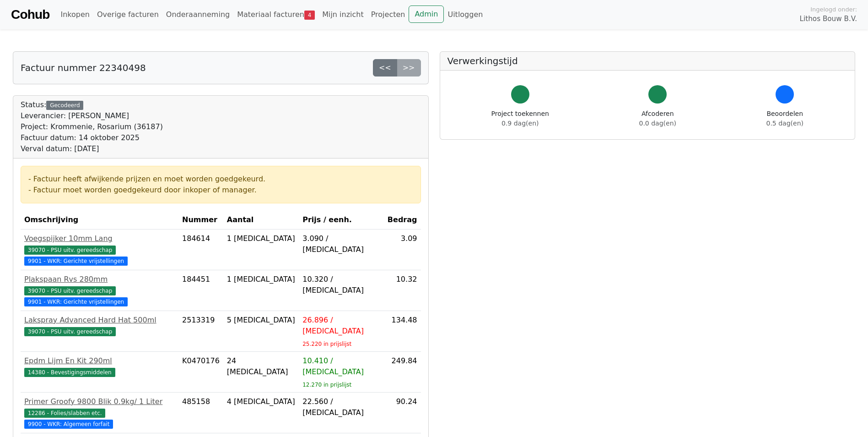  Describe the element at coordinates (30, 15) in the screenshot. I see `a: Cohub` at that location.